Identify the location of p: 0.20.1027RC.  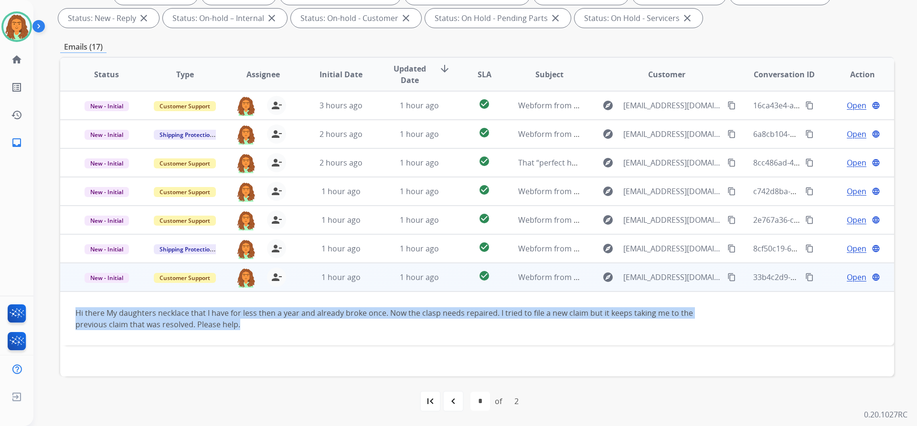
(885, 415).